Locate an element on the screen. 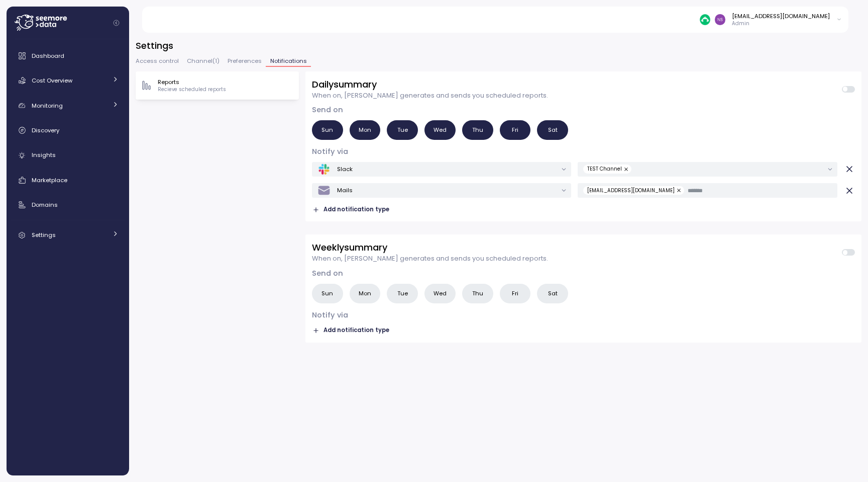 The height and width of the screenshot is (482, 868). a: Domains is located at coordinates (68, 205).